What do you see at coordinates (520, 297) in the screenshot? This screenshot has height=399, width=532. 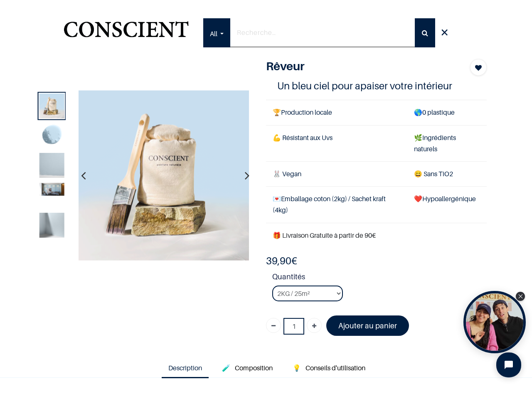 I see `div: Close Tolstoy widget` at bounding box center [520, 297].